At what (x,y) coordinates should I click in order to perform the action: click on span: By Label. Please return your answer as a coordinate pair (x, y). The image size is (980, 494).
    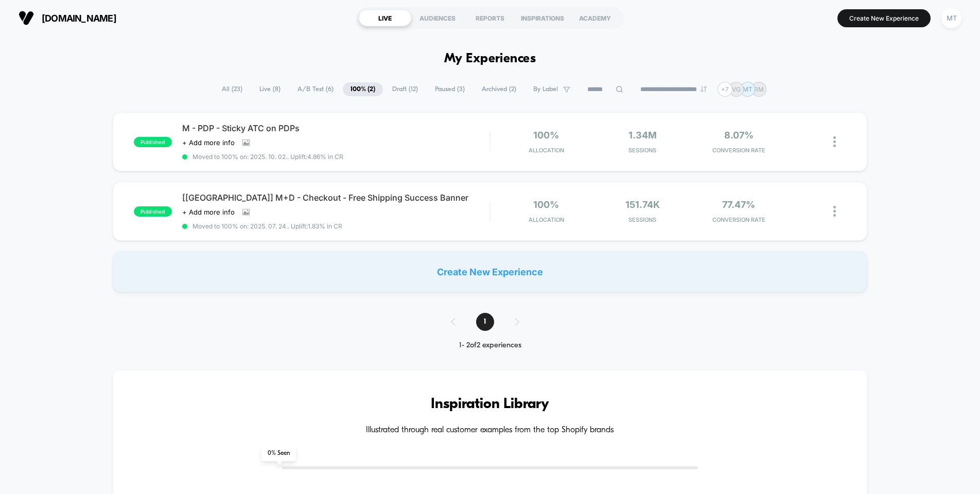
    Looking at the image, I should click on (545, 89).